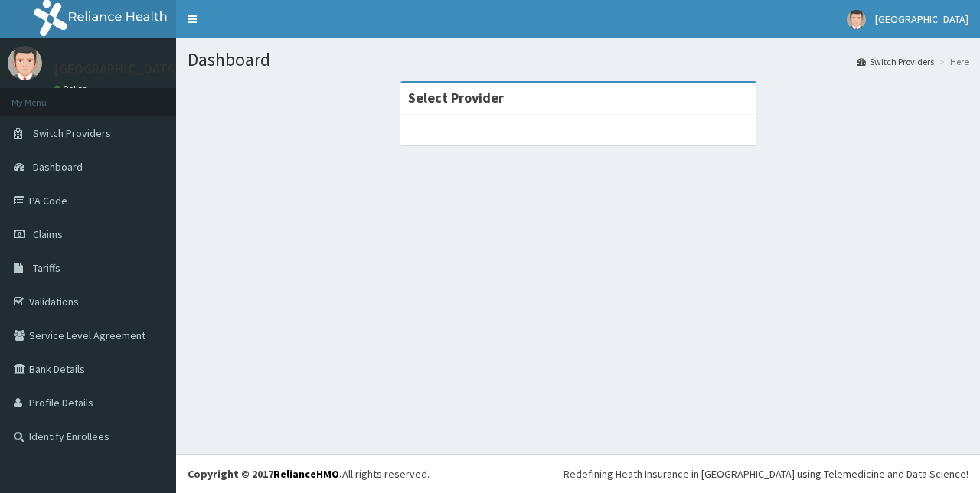  Describe the element at coordinates (578, 473) in the screenshot. I see `footer: All rights reserved.` at that location.